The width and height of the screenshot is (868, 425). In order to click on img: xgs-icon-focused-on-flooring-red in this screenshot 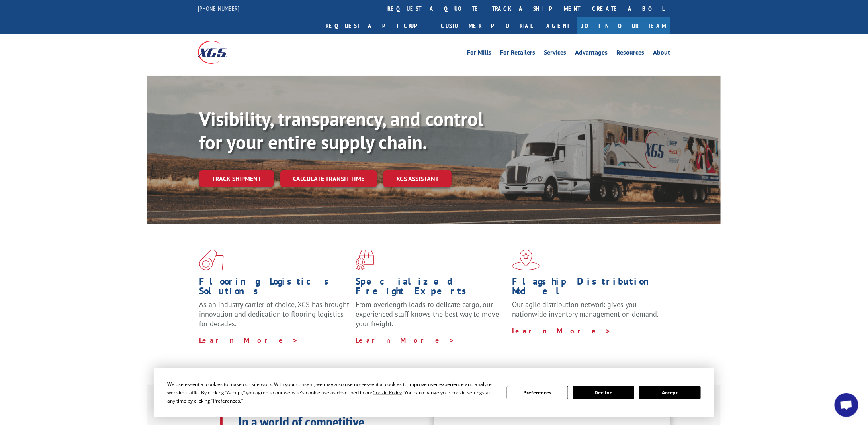, I will do `click(365, 260)`.